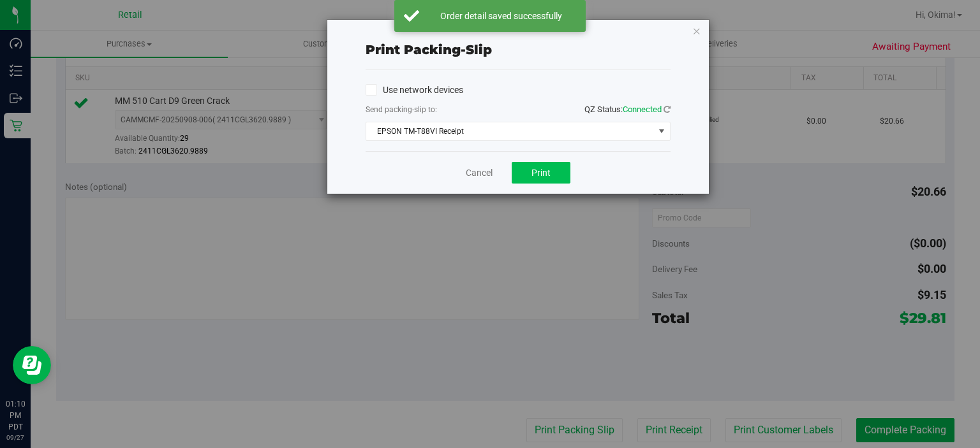 This screenshot has width=980, height=448. What do you see at coordinates (541, 173) in the screenshot?
I see `span: Print` at bounding box center [541, 173].